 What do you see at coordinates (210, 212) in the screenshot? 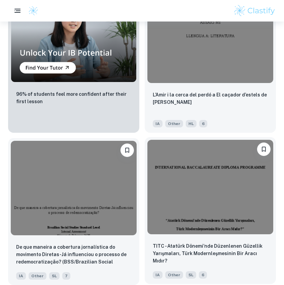
I see `a: Please log in to bookmark exemplarsTITC - Atatürk Dönemi’nde Düzenlenen Güzellik Yarışmaları, Tür...` at bounding box center [210, 212].